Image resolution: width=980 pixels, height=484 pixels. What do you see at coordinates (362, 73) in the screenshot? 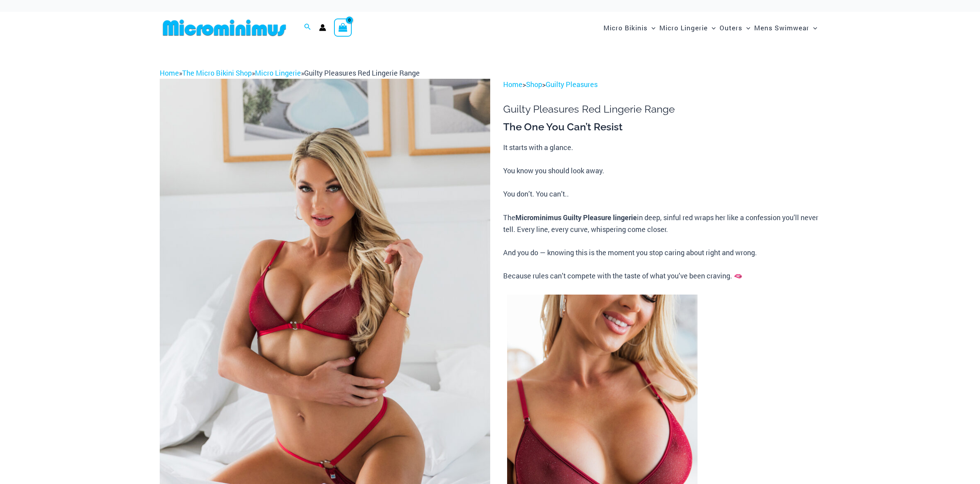
I see `span: Guilty Pleasures Red Lingerie Range` at bounding box center [362, 73].